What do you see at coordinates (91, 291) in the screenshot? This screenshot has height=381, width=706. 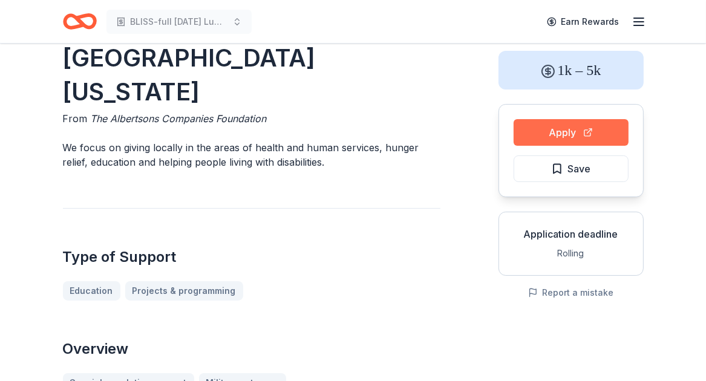 I see `a: Education` at bounding box center [91, 291].